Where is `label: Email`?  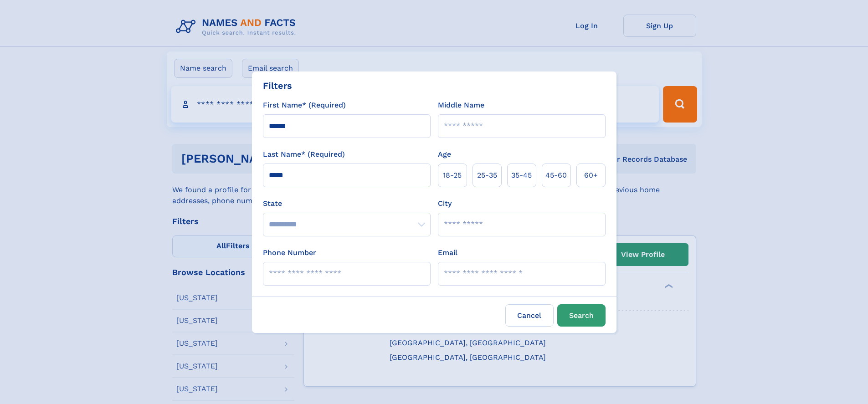 label: Email is located at coordinates (447, 253).